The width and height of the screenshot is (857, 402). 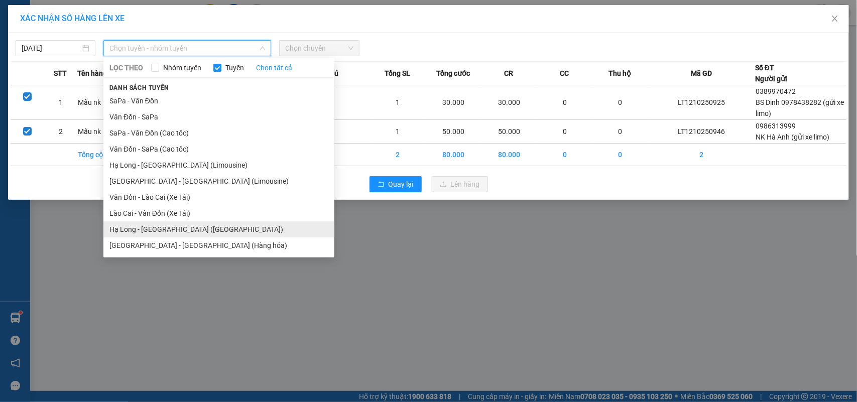 I want to click on span: Tổng SL, so click(x=397, y=73).